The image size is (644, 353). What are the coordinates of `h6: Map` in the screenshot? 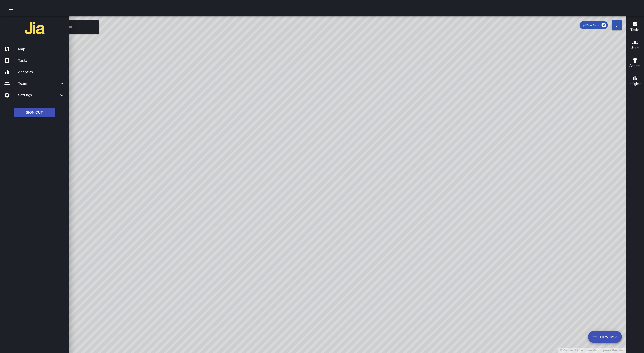 It's located at (41, 49).